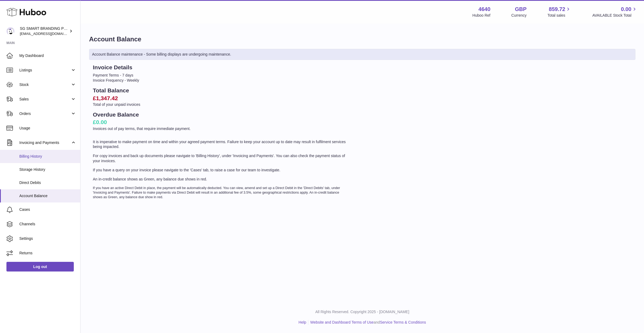 This screenshot has height=333, width=644. I want to click on h2: Invoice Details, so click(221, 68).